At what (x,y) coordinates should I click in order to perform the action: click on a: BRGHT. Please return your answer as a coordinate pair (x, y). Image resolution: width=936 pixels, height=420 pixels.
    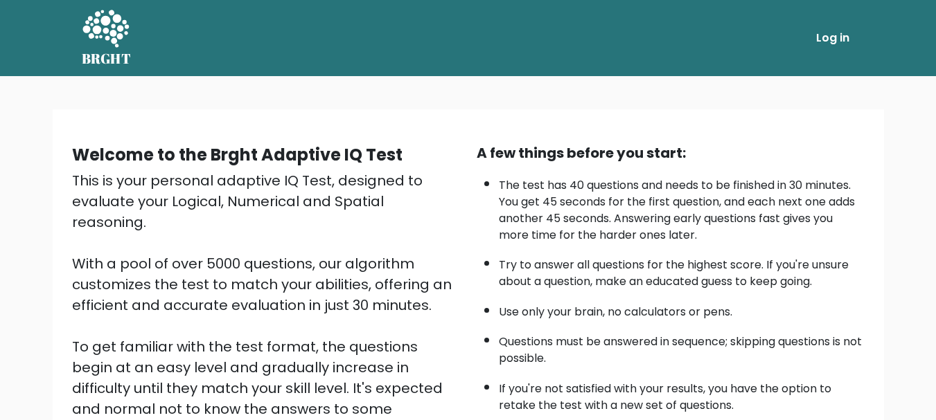
    Looking at the image, I should click on (107, 38).